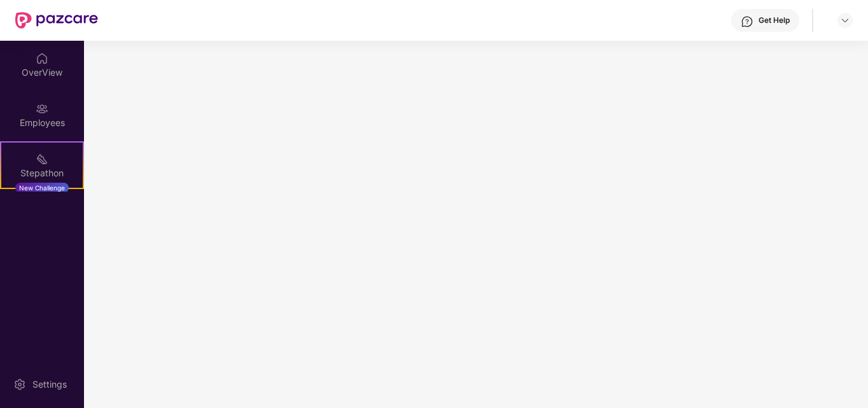 This screenshot has width=868, height=408. I want to click on img: New Pazcare Logo, so click(57, 21).